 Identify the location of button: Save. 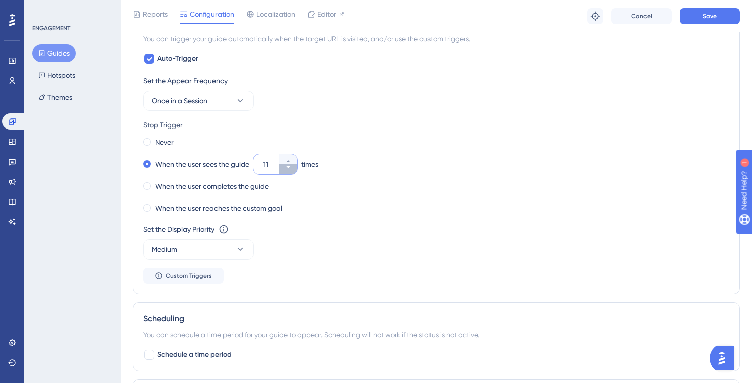
(709, 16).